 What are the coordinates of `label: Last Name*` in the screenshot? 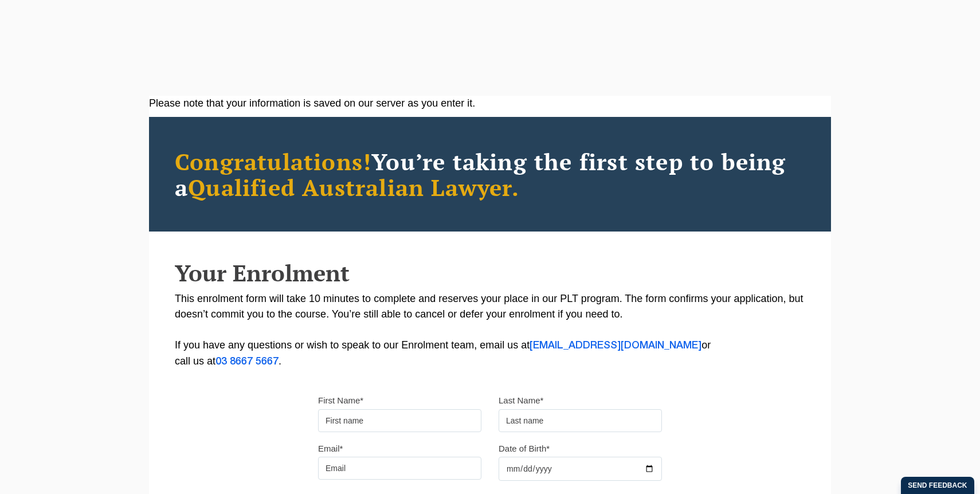 It's located at (521, 401).